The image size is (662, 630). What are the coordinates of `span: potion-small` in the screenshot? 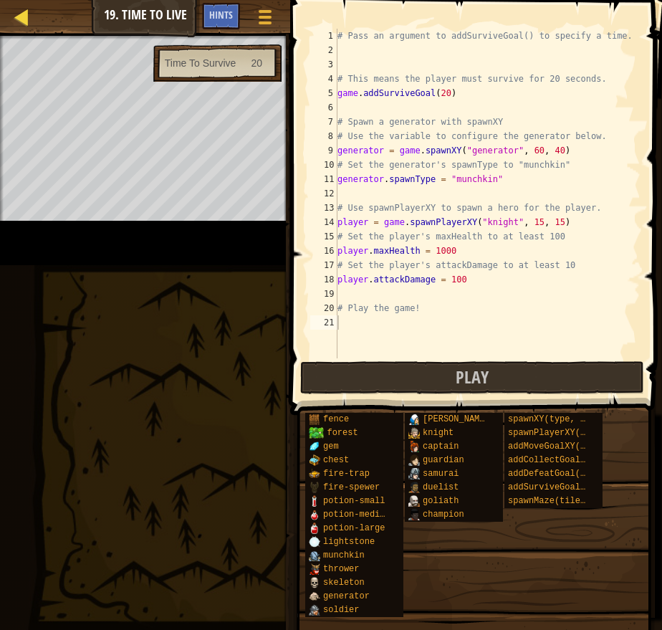 It's located at (354, 501).